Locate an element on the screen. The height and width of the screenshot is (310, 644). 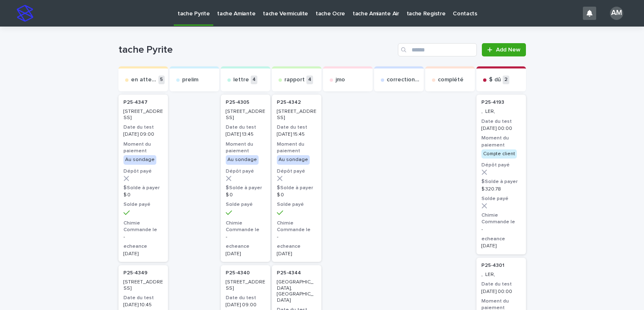
p: P25-4342 is located at coordinates (289, 102).